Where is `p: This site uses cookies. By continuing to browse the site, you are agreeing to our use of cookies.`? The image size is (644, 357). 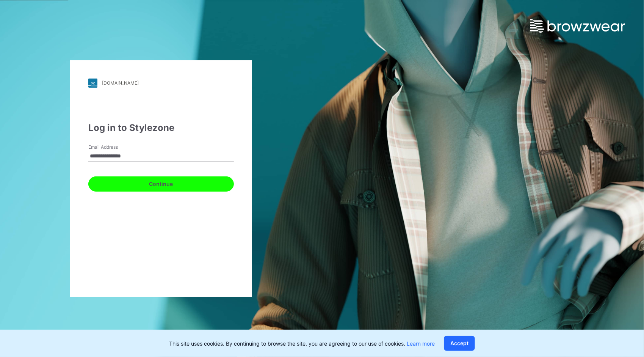
p: This site uses cookies. By continuing to browse the site, you are agreeing to our use of cookies. is located at coordinates (302, 343).